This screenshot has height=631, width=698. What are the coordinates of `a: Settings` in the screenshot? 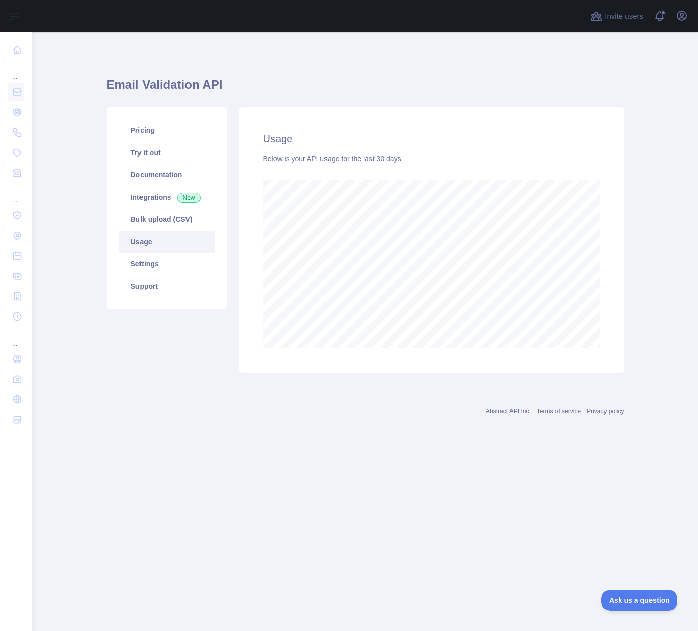 It's located at (167, 264).